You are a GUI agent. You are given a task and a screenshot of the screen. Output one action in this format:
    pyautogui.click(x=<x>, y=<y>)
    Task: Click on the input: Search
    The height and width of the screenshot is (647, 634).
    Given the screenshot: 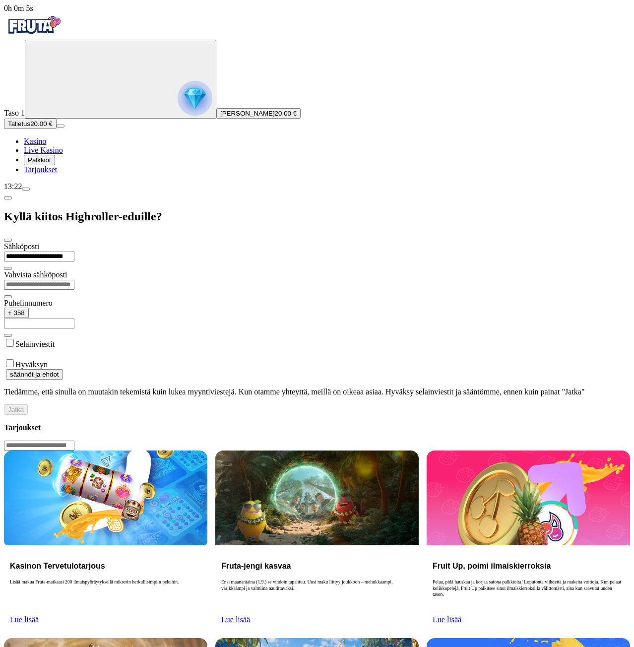 What is the action you would take?
    pyautogui.click(x=39, y=445)
    